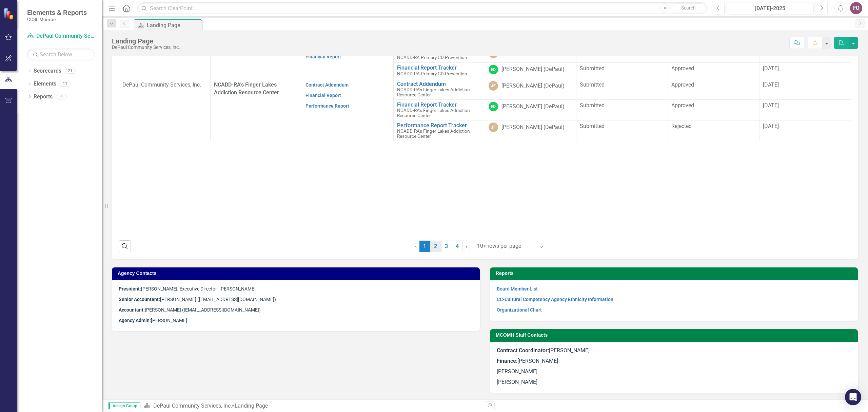 This screenshot has height=412, width=868. What do you see at coordinates (519, 310) in the screenshot?
I see `a: Organizational Chart` at bounding box center [519, 310].